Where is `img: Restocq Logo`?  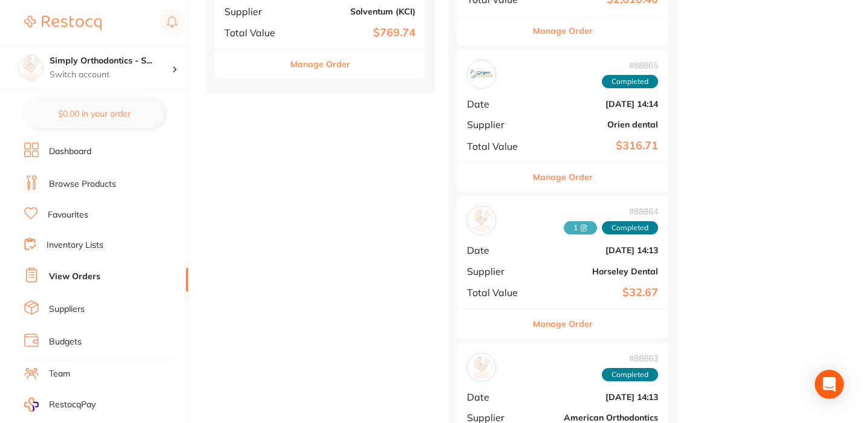 img: Restocq Logo is located at coordinates (63, 23).